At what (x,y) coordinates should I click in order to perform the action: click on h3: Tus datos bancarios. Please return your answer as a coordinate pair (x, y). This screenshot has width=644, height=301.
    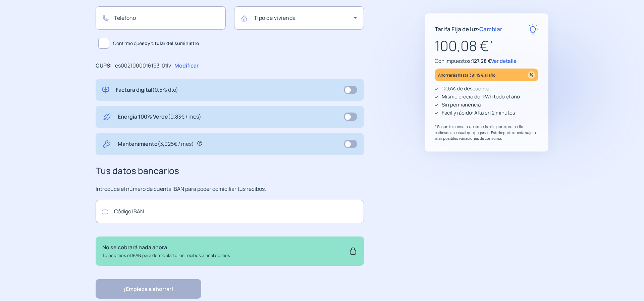
    Looking at the image, I should click on (230, 171).